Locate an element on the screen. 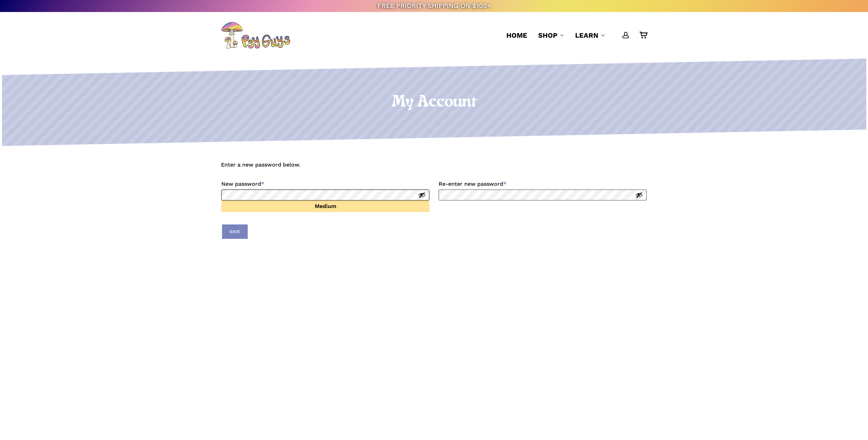  a: Home is located at coordinates (517, 35).